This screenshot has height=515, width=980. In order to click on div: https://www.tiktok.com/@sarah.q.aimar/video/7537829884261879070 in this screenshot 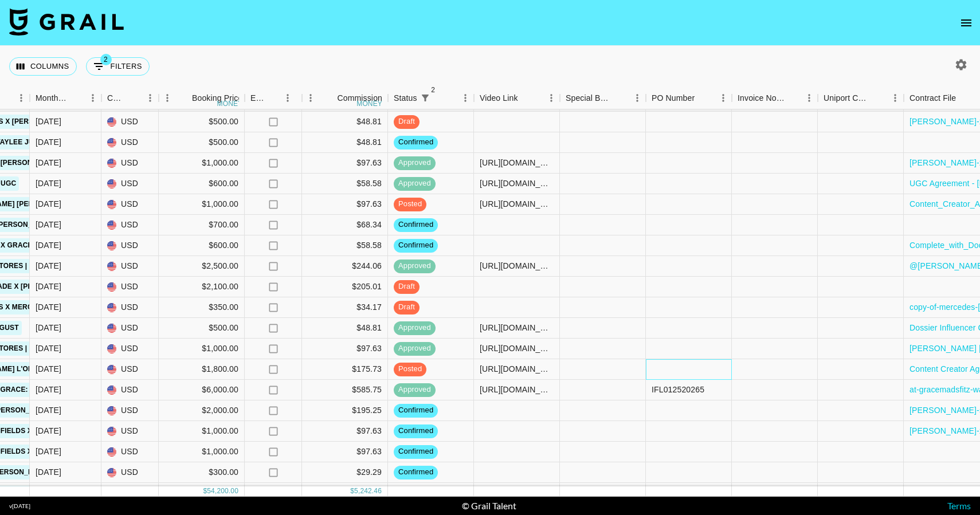, I will do `click(517, 204)`.